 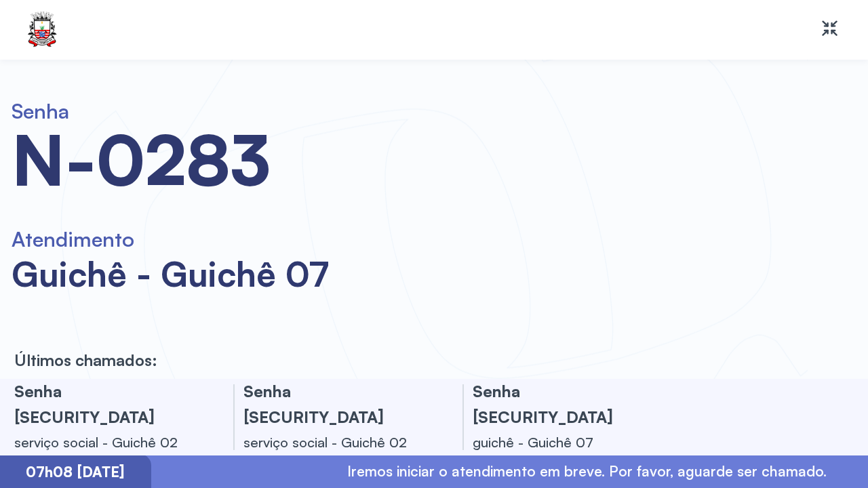 What do you see at coordinates (240, 159) in the screenshot?
I see `div: N-0283` at bounding box center [240, 159].